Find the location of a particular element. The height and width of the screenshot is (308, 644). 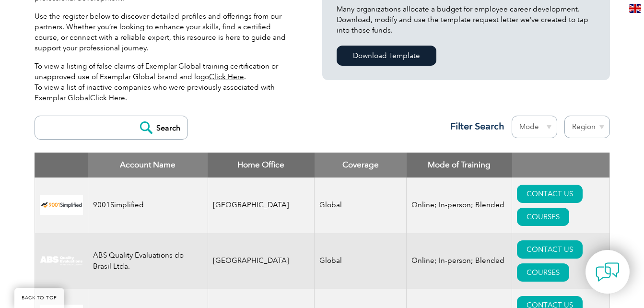

p: To view a listing of false claims of Exemplar Global training certification or unapproved use of ... is located at coordinates (164, 82).